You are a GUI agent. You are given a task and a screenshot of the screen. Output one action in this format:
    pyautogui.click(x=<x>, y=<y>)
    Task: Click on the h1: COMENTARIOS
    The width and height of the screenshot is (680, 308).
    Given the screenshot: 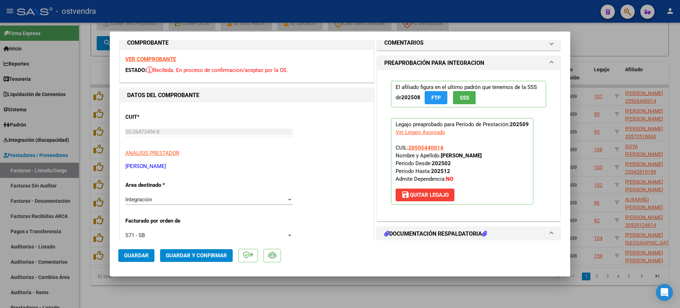 What is the action you would take?
    pyautogui.click(x=404, y=43)
    